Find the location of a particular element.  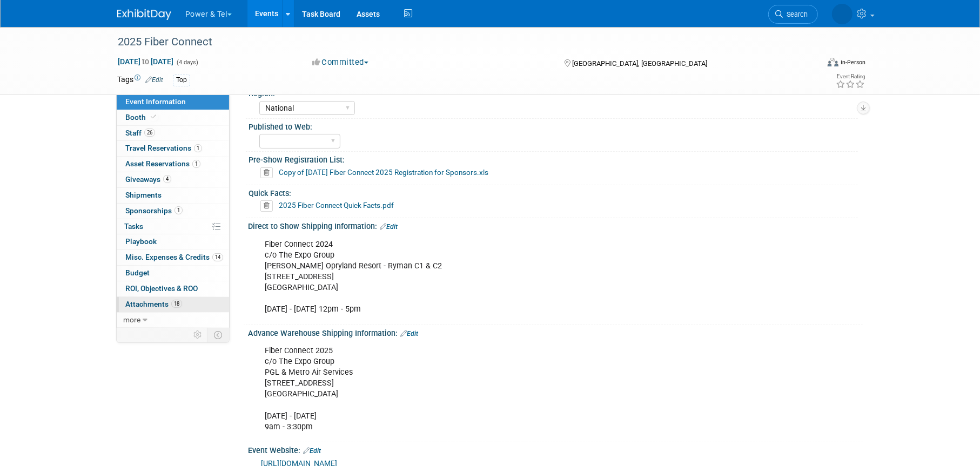

span: more is located at coordinates (132, 320).